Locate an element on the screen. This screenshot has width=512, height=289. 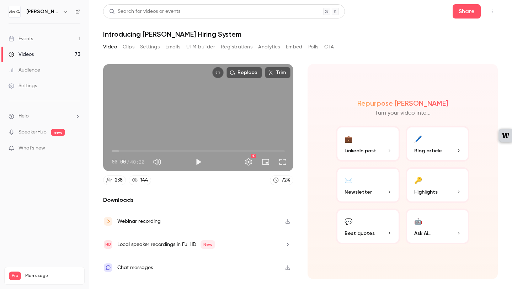
a: 238 is located at coordinates (115, 180).